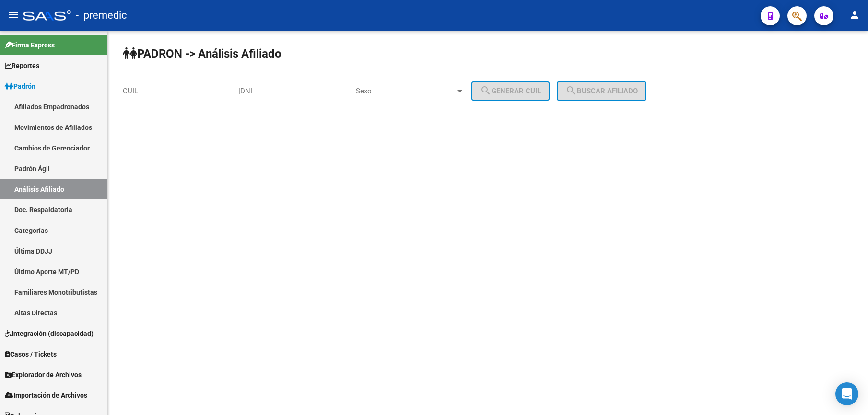  Describe the element at coordinates (31, 354) in the screenshot. I see `span: Casos / Tickets` at that location.